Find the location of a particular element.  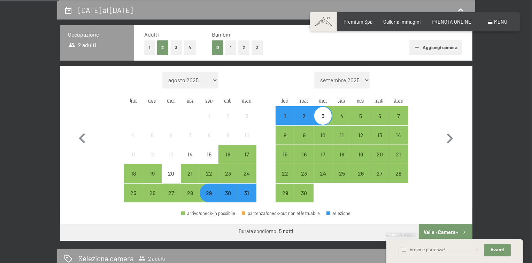

span: PRENOTA ONLINE is located at coordinates (451, 22).